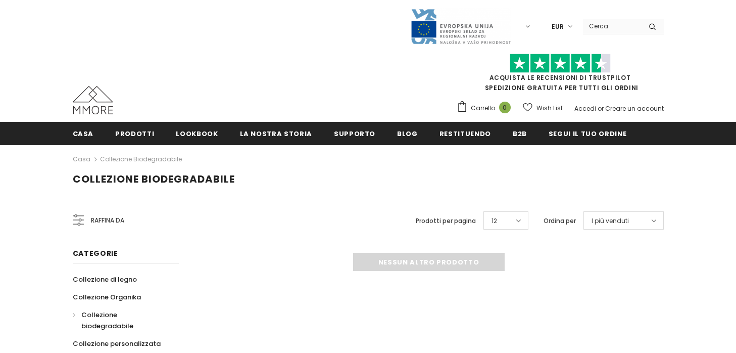 The image size is (736, 353). I want to click on span: 0, so click(505, 107).